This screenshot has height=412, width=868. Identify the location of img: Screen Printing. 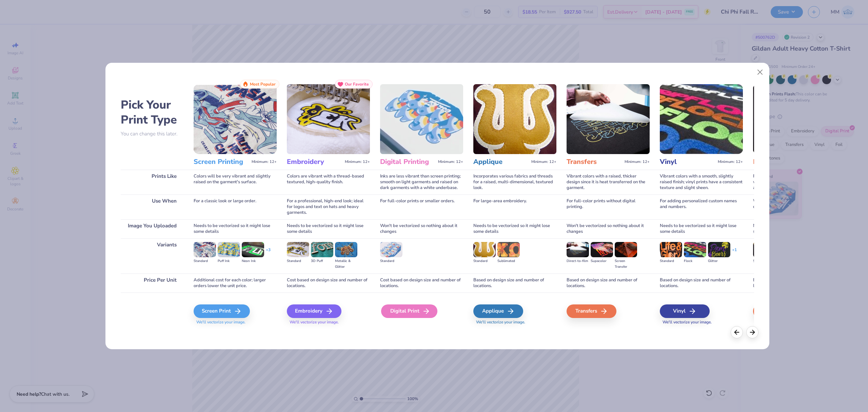
(235, 119).